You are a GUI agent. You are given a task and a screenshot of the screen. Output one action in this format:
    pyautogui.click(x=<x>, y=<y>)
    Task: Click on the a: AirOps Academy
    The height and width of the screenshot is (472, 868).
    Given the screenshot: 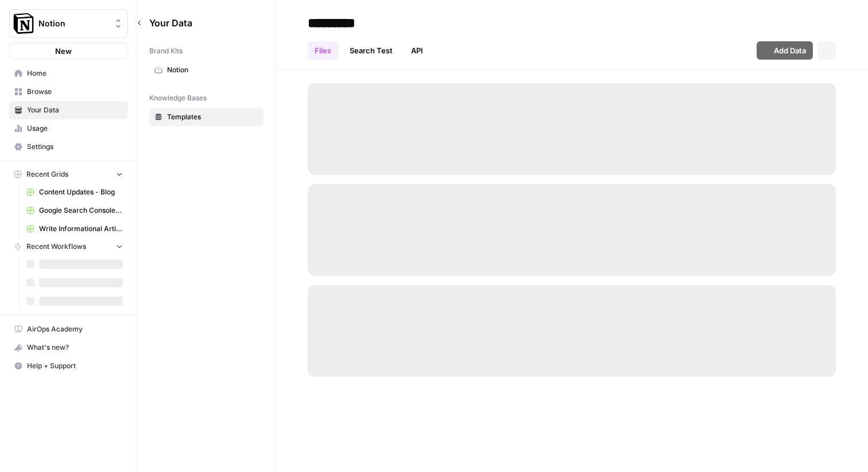 What is the action you would take?
    pyautogui.click(x=68, y=329)
    